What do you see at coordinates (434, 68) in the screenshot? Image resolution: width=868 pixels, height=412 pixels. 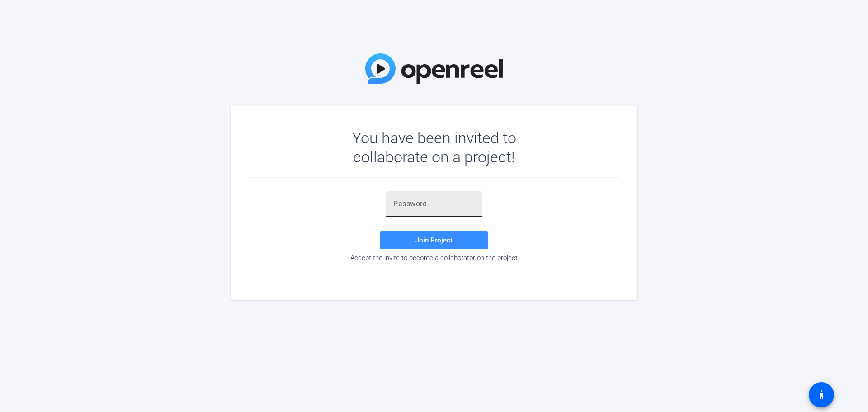 I see `img: OpenReel Logo` at bounding box center [434, 68].